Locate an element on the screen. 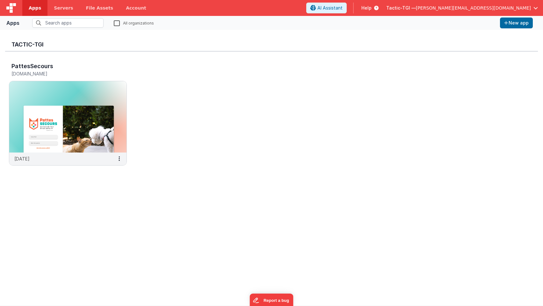 The width and height of the screenshot is (543, 306). button: New app is located at coordinates (516, 23).